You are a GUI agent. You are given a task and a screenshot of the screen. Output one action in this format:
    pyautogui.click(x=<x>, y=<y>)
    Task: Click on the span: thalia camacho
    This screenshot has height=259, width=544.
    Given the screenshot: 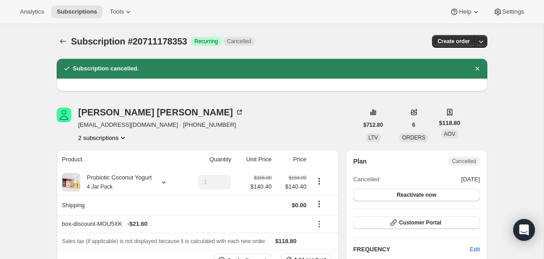 What is the action you would take?
    pyautogui.click(x=64, y=115)
    